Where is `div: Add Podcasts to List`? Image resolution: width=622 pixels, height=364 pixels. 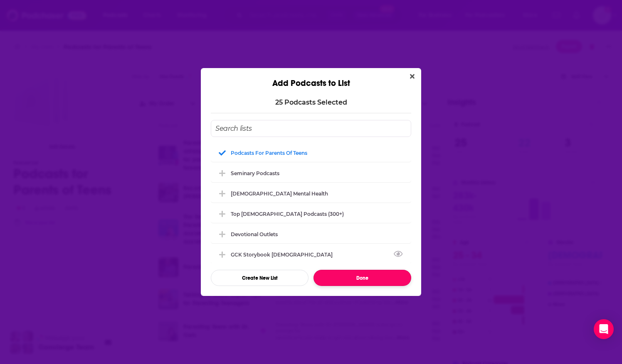
div: Add Podcasts to List is located at coordinates (311, 78).